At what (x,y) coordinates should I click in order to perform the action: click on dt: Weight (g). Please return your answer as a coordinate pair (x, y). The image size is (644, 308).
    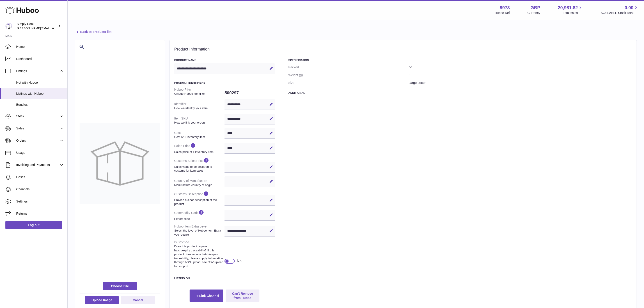
    Looking at the image, I should click on (348, 75).